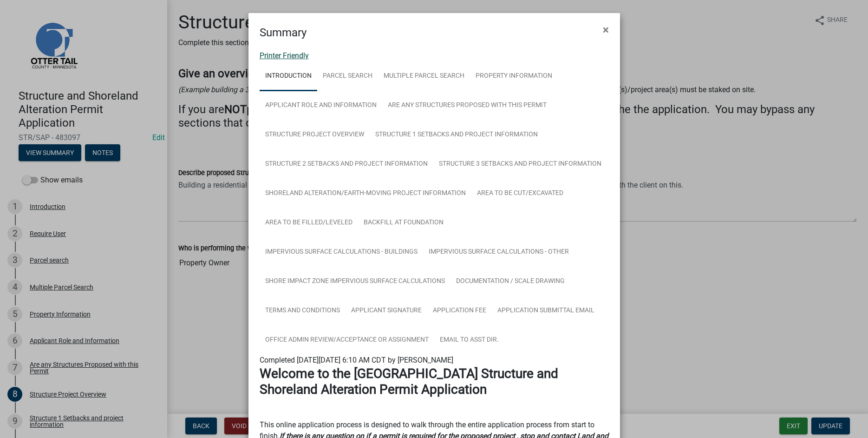 This screenshot has width=868, height=438. What do you see at coordinates (456, 135) in the screenshot?
I see `a: Structure 1 Setbacks and project information` at bounding box center [456, 135].